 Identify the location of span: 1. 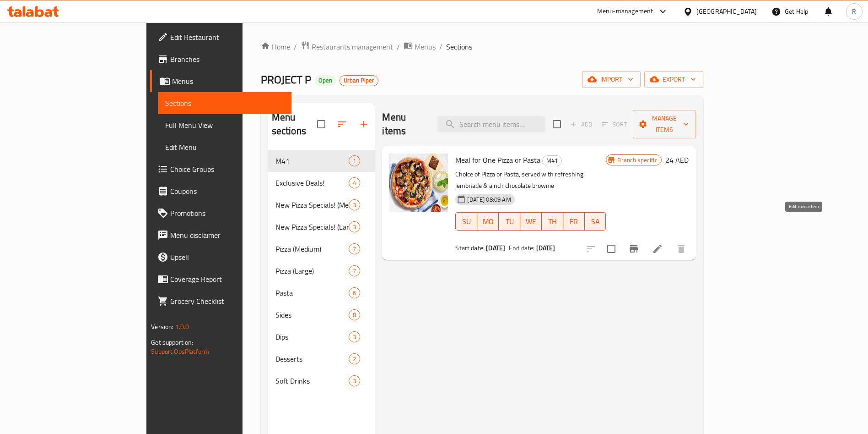
(354, 161).